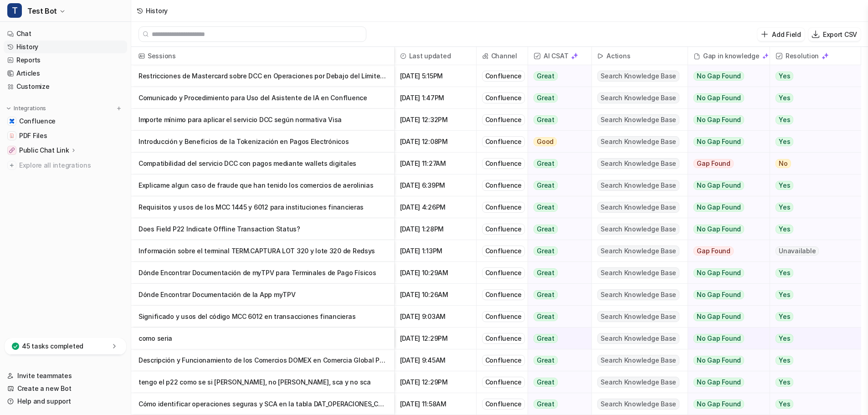 This screenshot has height=415, width=868. What do you see at coordinates (65, 74) in the screenshot?
I see `a: Articles` at bounding box center [65, 74].